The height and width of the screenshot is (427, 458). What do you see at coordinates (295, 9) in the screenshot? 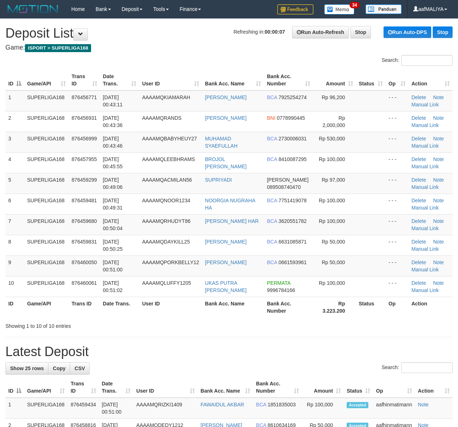
I see `img: Feedback.jpg` at bounding box center [295, 9].